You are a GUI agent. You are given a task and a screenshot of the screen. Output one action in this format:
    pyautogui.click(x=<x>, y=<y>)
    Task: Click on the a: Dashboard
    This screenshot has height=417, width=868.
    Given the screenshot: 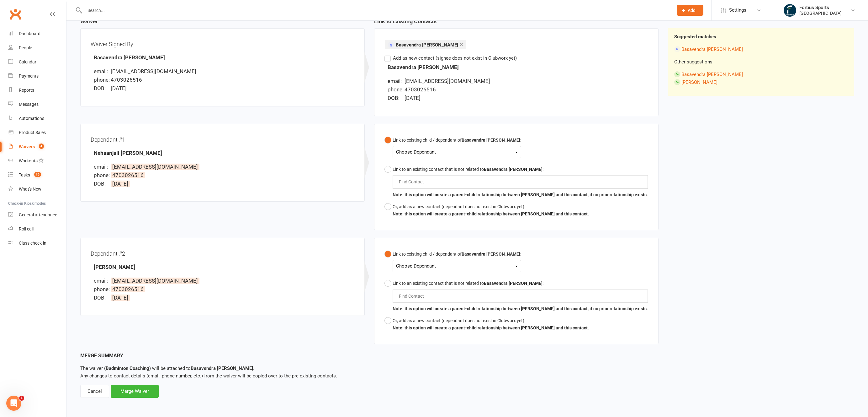 What is the action you would take?
    pyautogui.click(x=37, y=34)
    